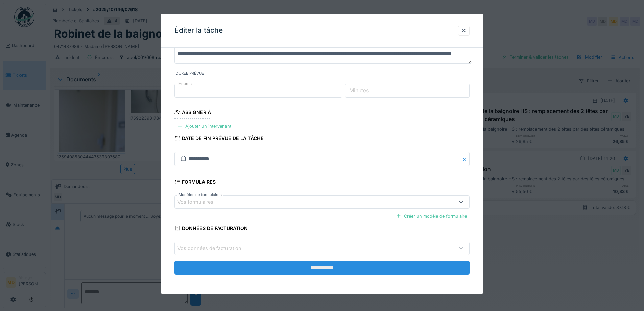  What do you see at coordinates (214, 248) in the screenshot?
I see `div: Vos données de facturation` at bounding box center [214, 248].